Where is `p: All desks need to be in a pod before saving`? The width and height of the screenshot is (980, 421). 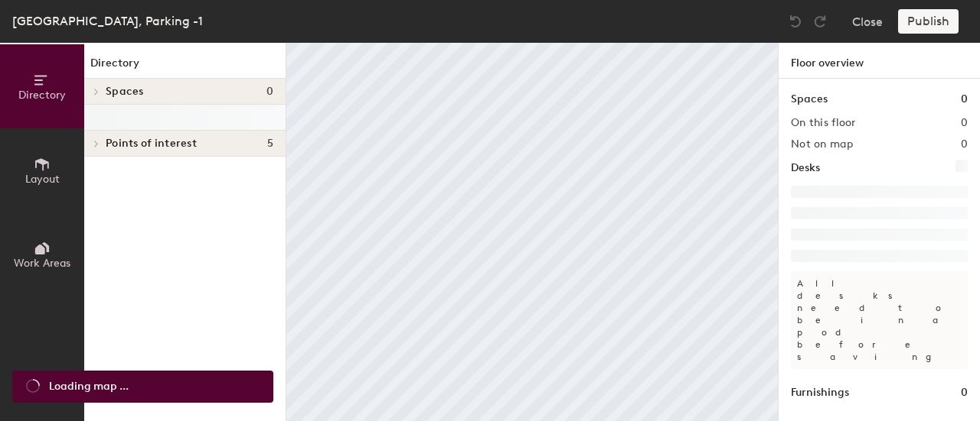 p: All desks need to be in a pod before saving is located at coordinates (879, 320).